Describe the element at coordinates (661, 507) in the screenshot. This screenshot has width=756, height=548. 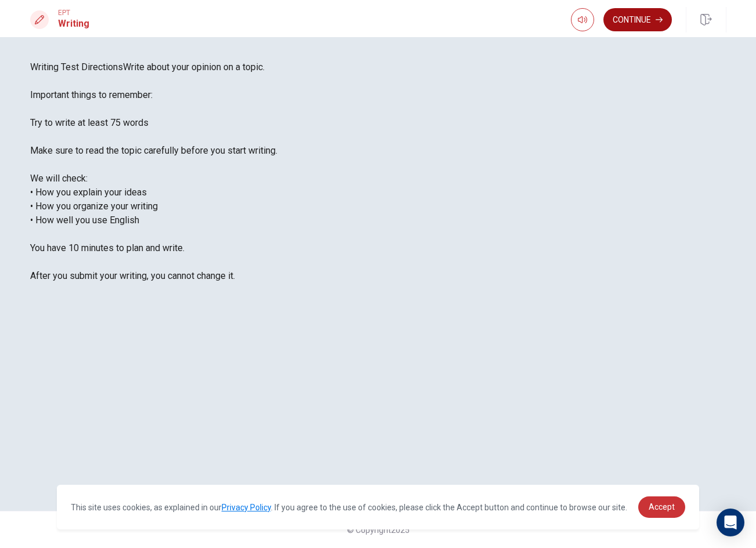
I see `span: Accept` at that location.